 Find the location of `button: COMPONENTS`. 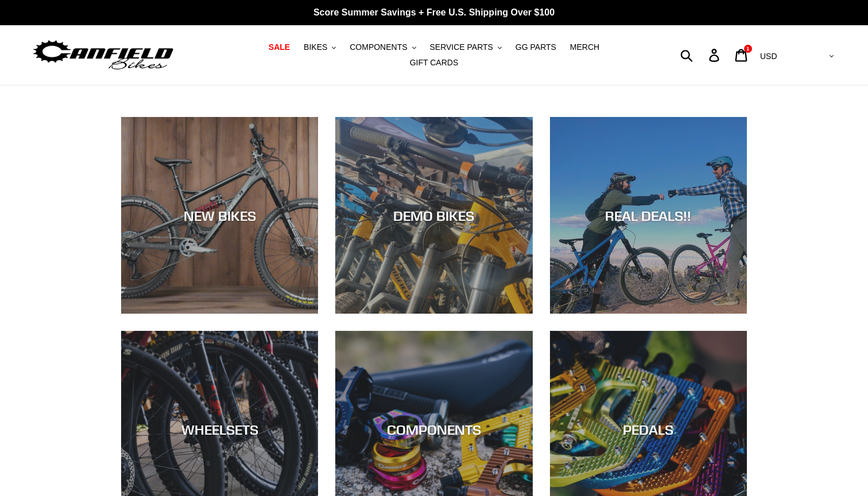

button: COMPONENTS is located at coordinates (382, 47).